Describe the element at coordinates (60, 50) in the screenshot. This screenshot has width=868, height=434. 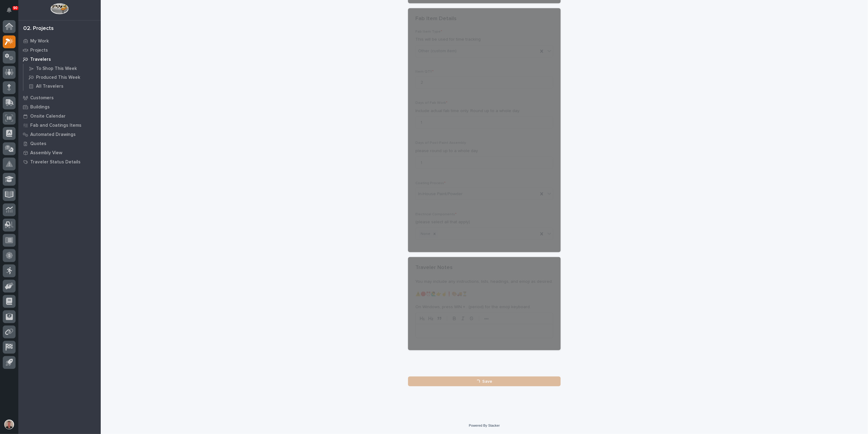
I see `a: Projects` at that location.